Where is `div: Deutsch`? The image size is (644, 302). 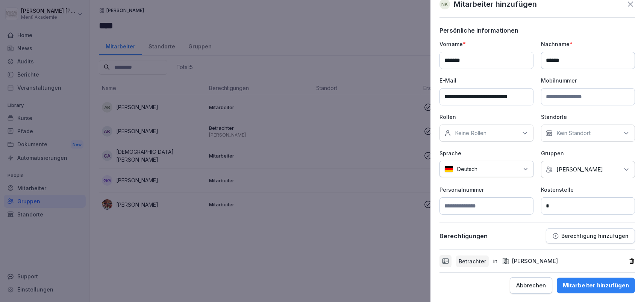 div: Deutsch is located at coordinates (487, 169).